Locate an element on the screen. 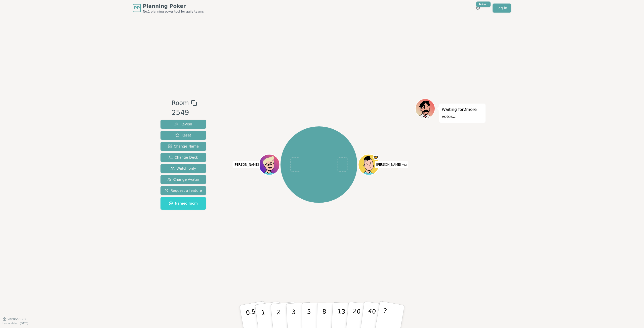 The image size is (644, 328). span: Named room is located at coordinates (183, 204).